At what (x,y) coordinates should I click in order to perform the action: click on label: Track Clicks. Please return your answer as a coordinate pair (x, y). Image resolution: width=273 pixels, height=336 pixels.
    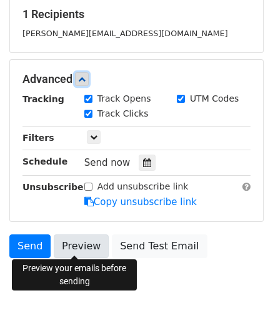
    Looking at the image, I should click on (123, 114).